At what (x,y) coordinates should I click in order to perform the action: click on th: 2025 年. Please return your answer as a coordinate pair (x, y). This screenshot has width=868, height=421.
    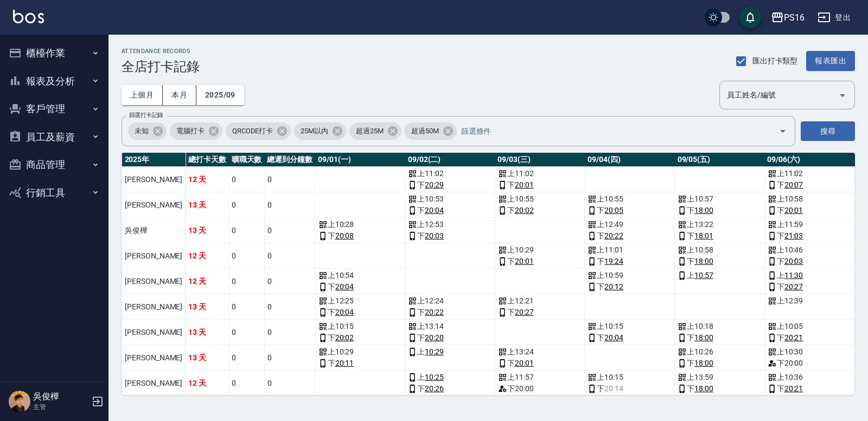
    Looking at the image, I should click on (153, 160).